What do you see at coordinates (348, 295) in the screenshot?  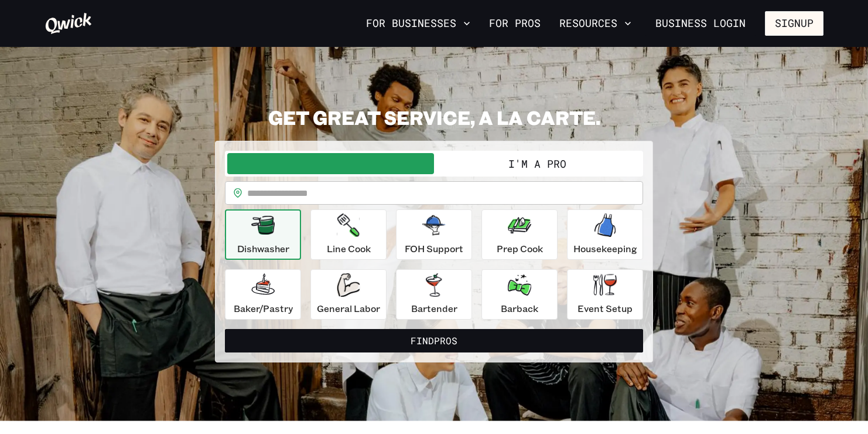 I see `button: General Labor` at bounding box center [348, 295].